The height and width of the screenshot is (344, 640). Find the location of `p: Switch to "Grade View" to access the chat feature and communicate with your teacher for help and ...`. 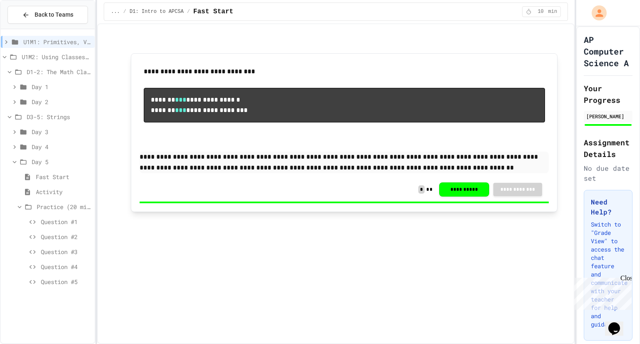

p: Switch to "Grade View" to access the chat feature and communicate with your teacher for help and ... is located at coordinates (608, 274).